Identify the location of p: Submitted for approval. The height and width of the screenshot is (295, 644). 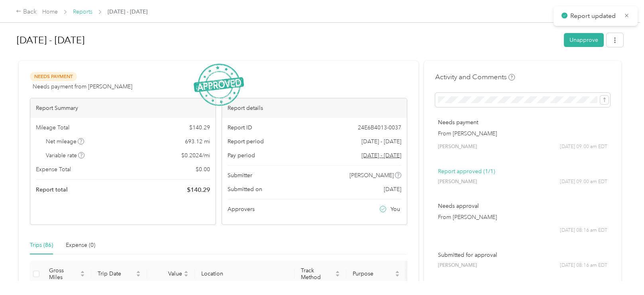
(522, 255).